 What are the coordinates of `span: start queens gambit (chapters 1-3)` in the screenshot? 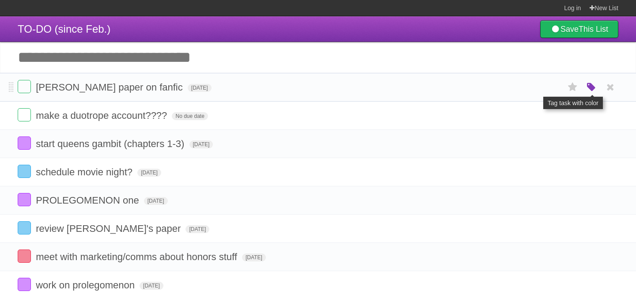 It's located at (111, 143).